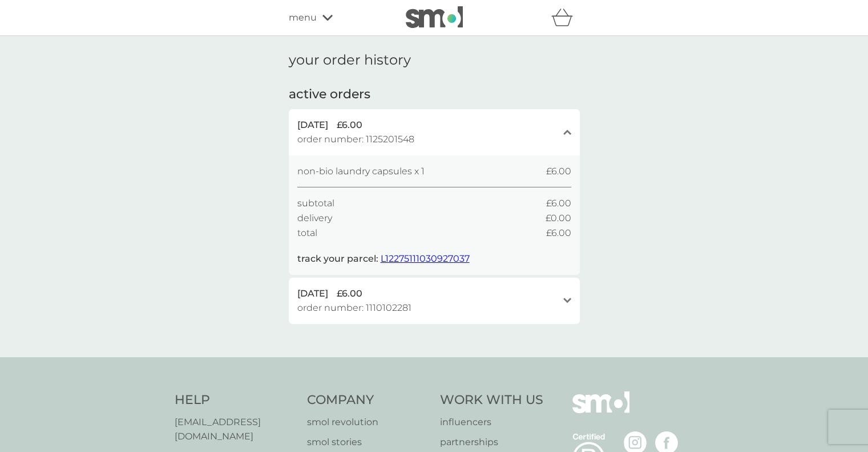 Image resolution: width=868 pixels, height=452 pixels. I want to click on span: menu, so click(303, 18).